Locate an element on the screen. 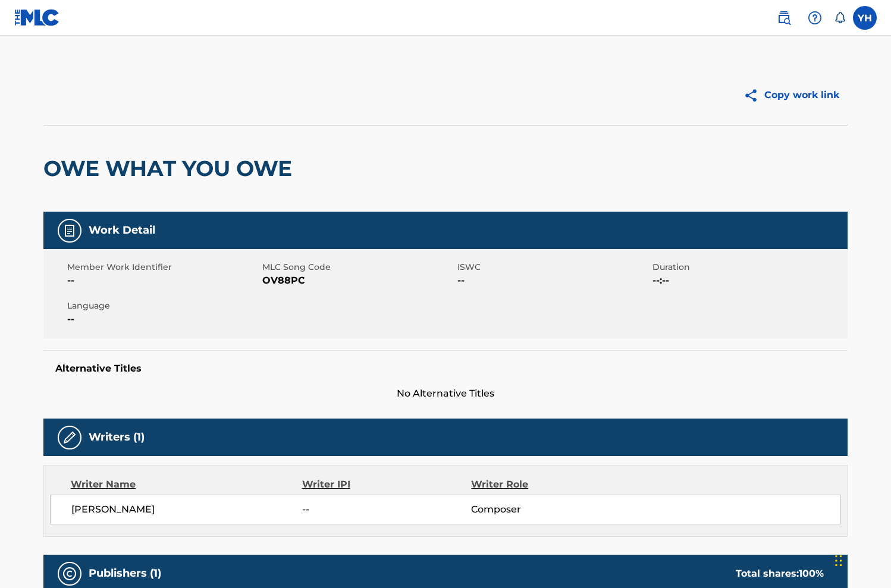  div: Drag is located at coordinates (838, 561).